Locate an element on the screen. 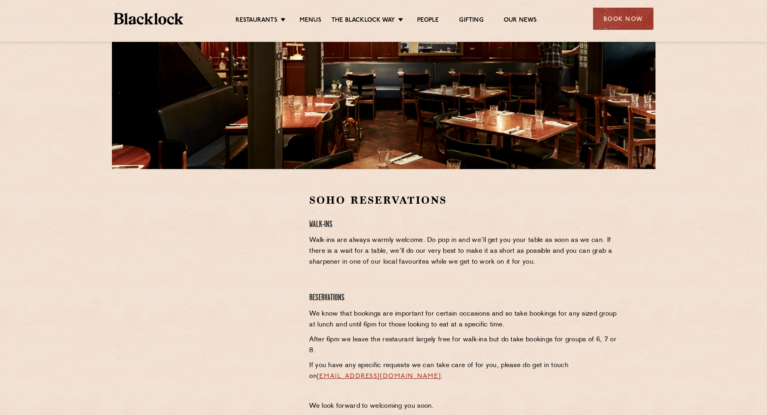 The image size is (767, 415). a: The Blacklock Way is located at coordinates (363, 21).